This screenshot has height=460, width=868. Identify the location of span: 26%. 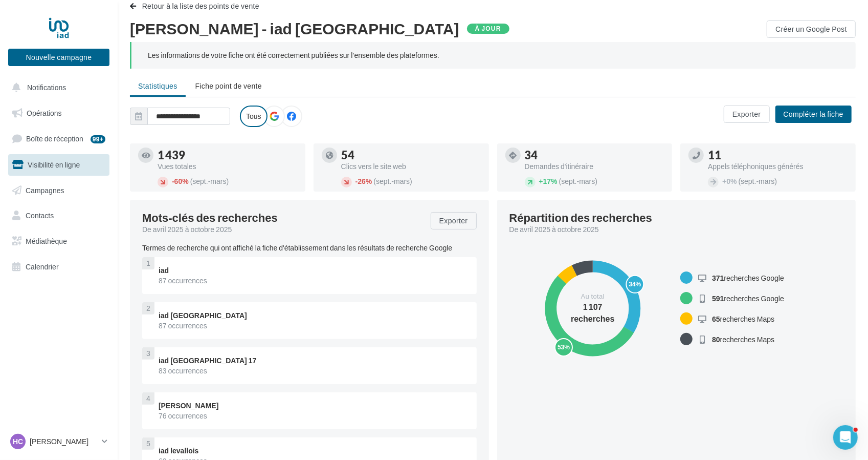
(363, 181).